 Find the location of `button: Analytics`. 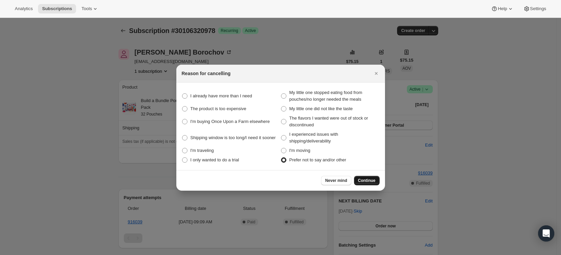

button: Analytics is located at coordinates (24, 9).